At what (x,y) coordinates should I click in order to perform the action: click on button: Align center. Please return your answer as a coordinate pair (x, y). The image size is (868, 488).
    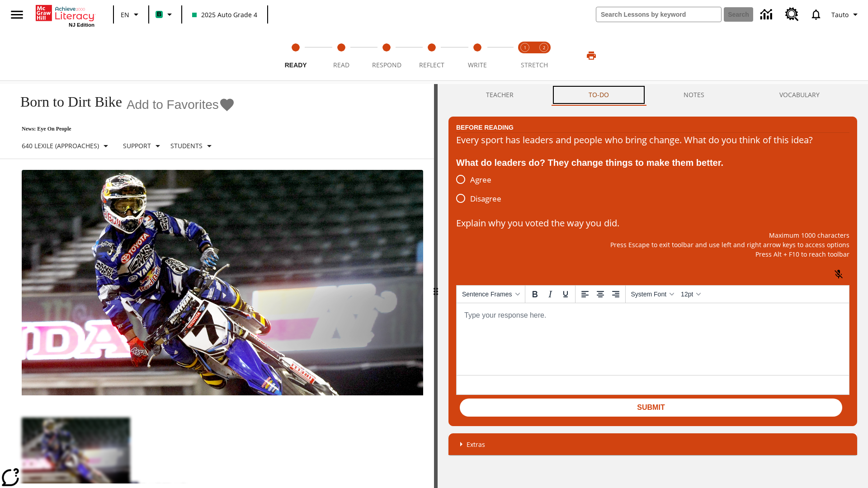
    Looking at the image, I should click on (600, 294).